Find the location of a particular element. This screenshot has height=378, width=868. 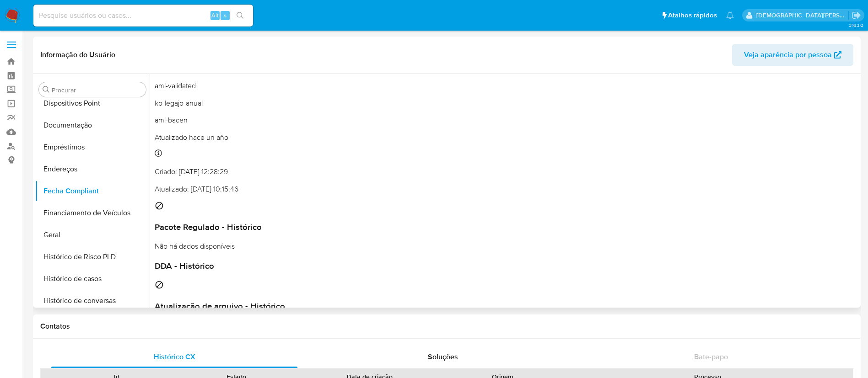

button: Histórico de Risco PLD is located at coordinates (92, 257).